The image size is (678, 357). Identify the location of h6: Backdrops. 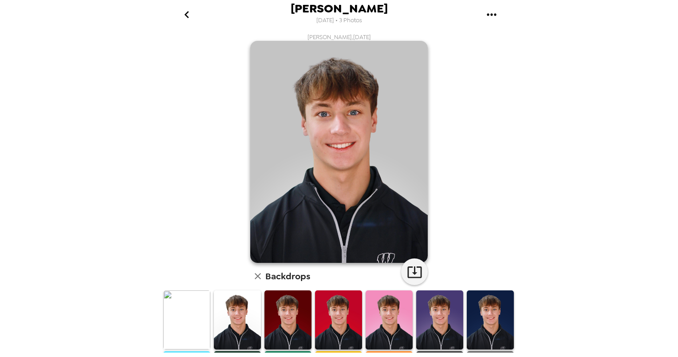
(288, 276).